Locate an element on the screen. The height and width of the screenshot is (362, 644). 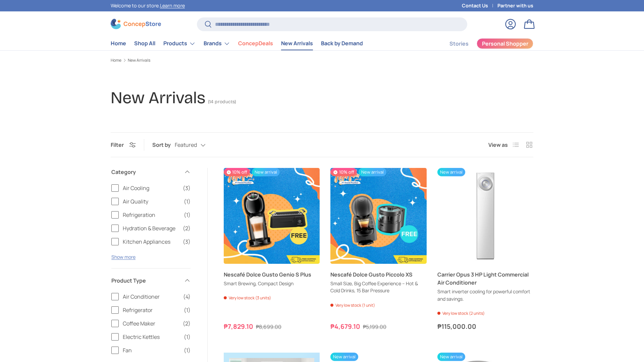
summary: Category is located at coordinates (151, 172).